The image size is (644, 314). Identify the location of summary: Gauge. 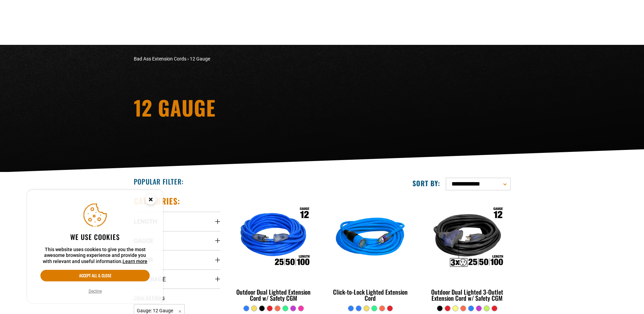
(177, 240).